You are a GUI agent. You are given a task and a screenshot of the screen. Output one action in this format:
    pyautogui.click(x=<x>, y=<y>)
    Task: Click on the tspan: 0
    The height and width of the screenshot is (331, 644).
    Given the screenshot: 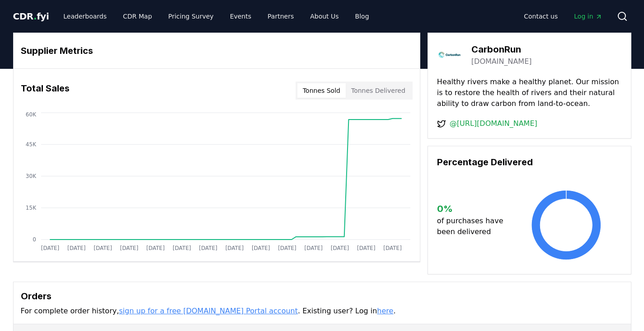 What is the action you would take?
    pyautogui.click(x=34, y=240)
    